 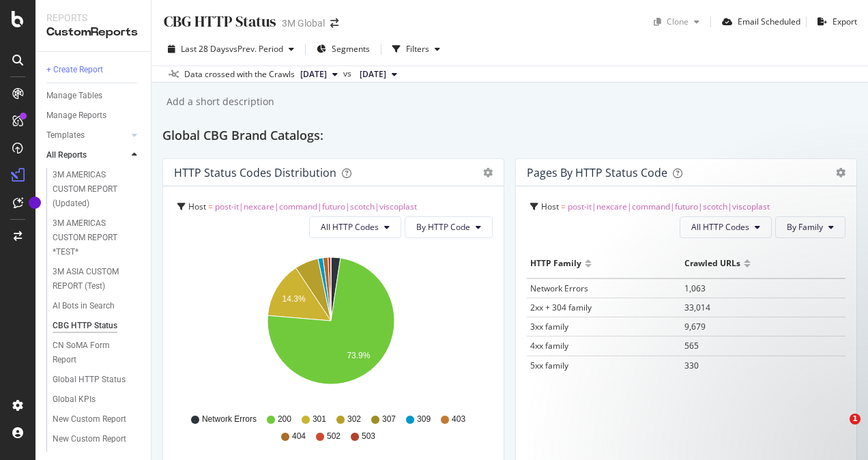 I want to click on a: + Create Report, so click(x=93, y=70).